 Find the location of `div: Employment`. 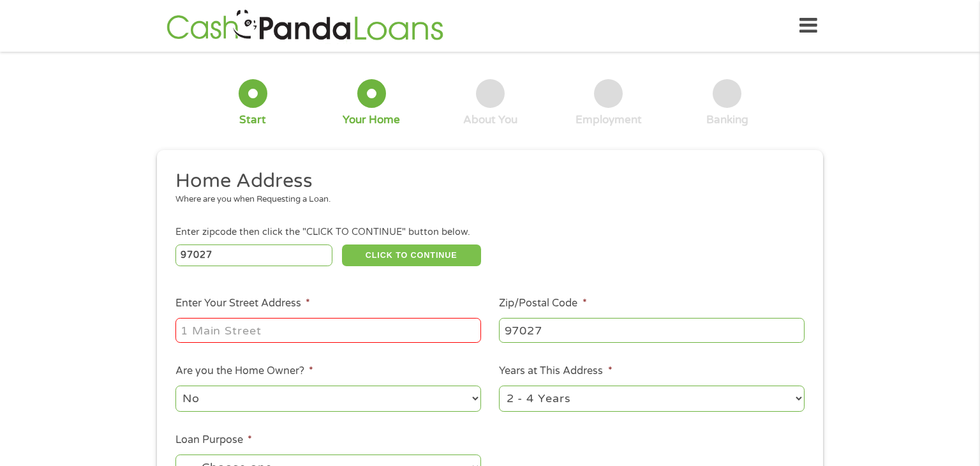

div: Employment is located at coordinates (608, 120).